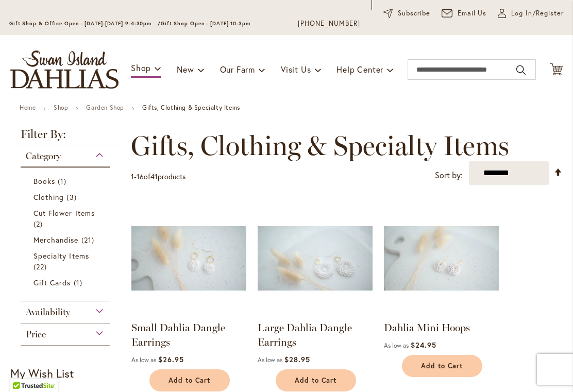  What do you see at coordinates (66, 261) in the screenshot?
I see `a: Specialty Items` at bounding box center [66, 261].